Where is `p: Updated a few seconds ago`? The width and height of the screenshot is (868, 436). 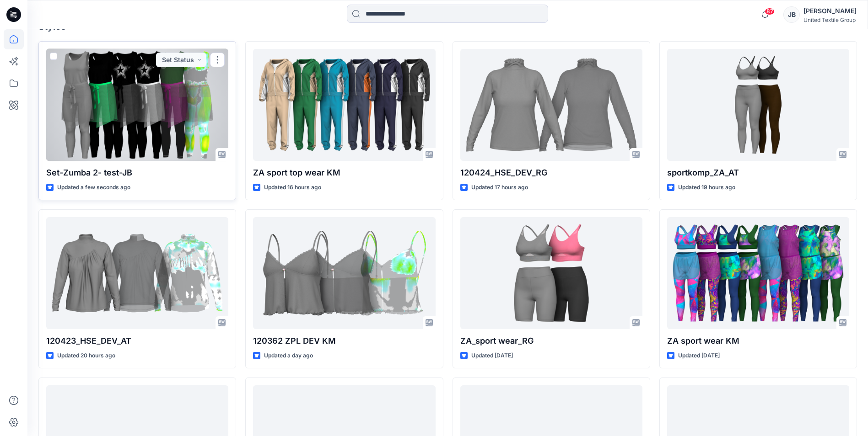
p: Updated a few seconds ago is located at coordinates (93, 188).